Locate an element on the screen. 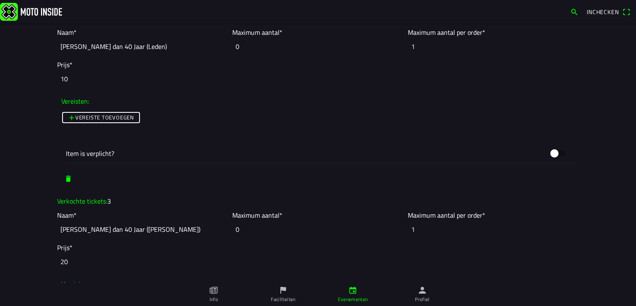  span: Inchecken is located at coordinates (603, 12).